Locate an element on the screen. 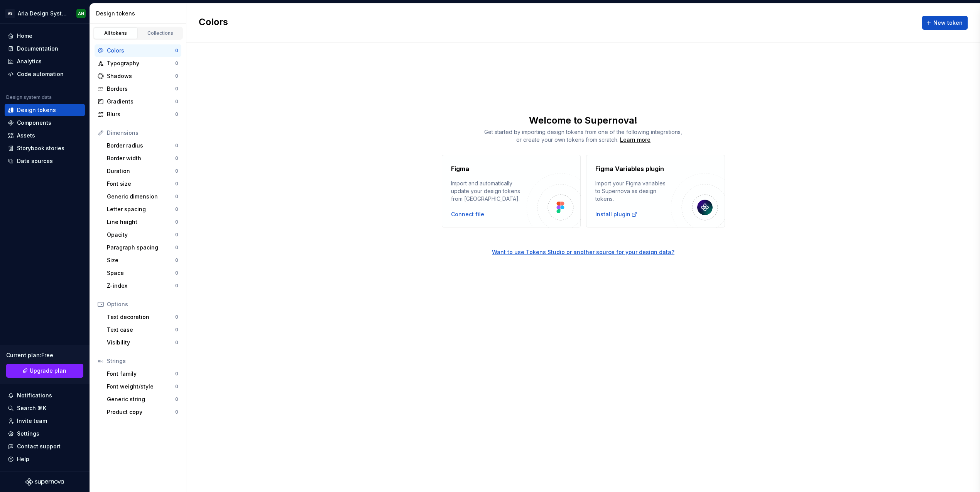 The height and width of the screenshot is (492, 980). a: Visibility0 is located at coordinates (143, 343).